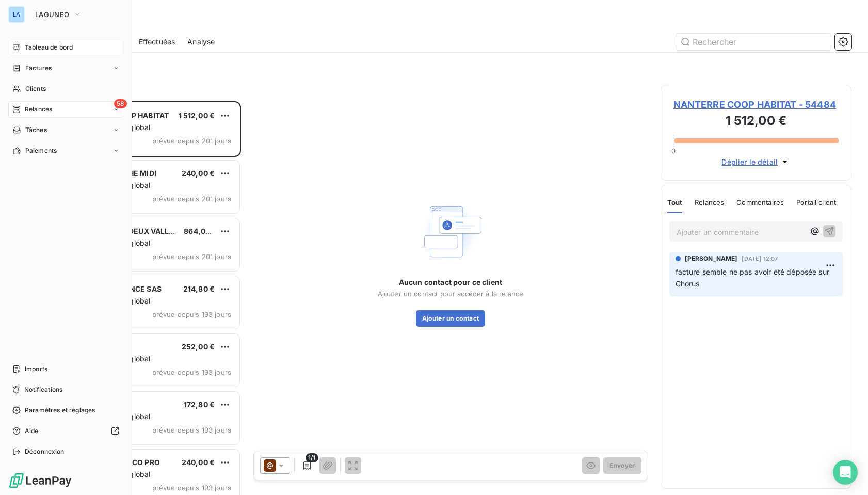 The image size is (868, 495). Describe the element at coordinates (312, 458) in the screenshot. I see `span: 1/1` at that location.